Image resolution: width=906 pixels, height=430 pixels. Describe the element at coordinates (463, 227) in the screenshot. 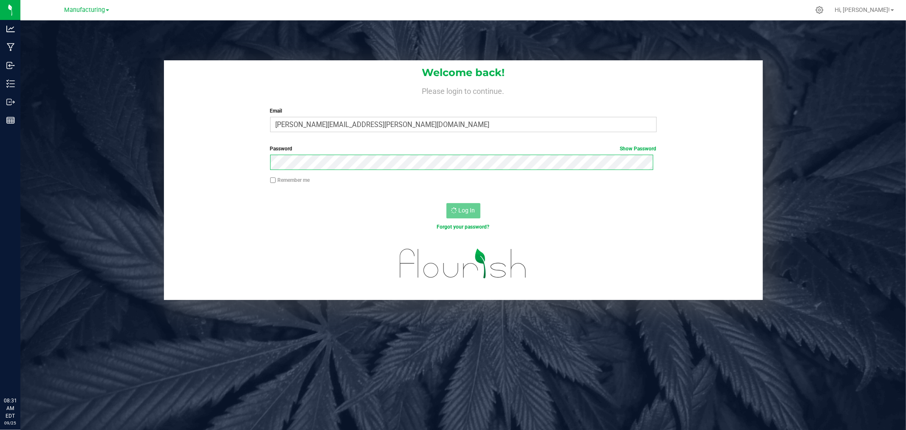

I see `a: Forgot your password?` at that location.